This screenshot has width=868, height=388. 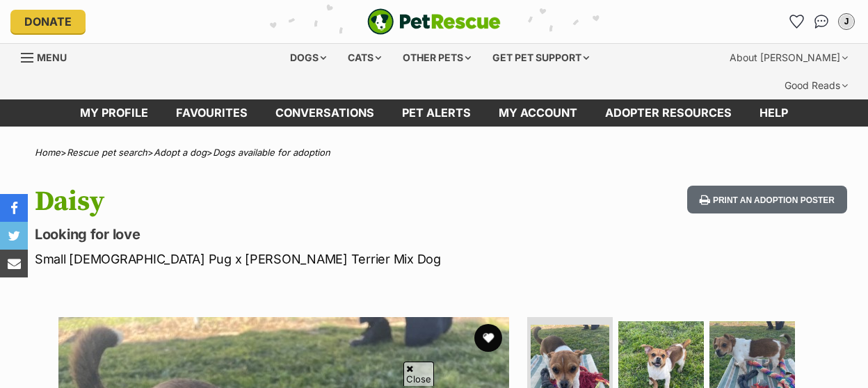 I want to click on span: Menu, so click(x=51, y=57).